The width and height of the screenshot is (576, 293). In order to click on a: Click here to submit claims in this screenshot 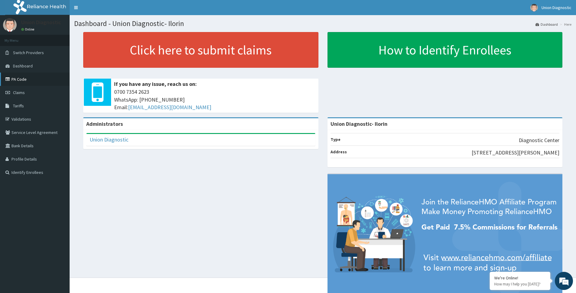, I will do `click(201, 50)`.